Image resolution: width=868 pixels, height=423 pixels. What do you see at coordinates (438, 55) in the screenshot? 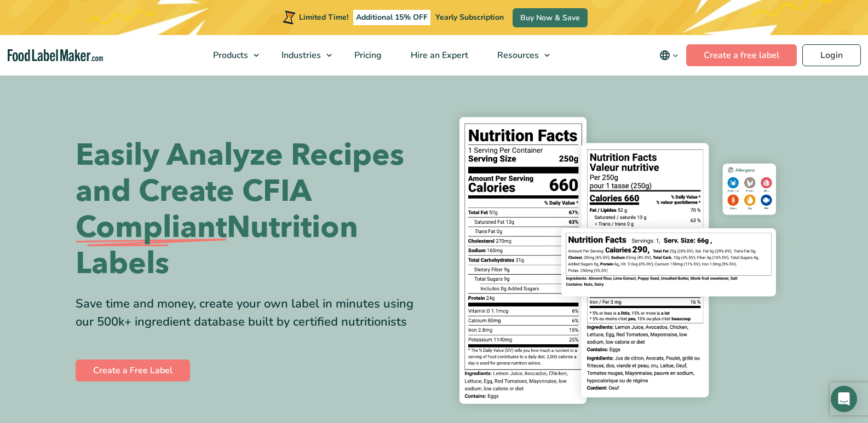
I see `span: Hire an Expert` at bounding box center [438, 55].